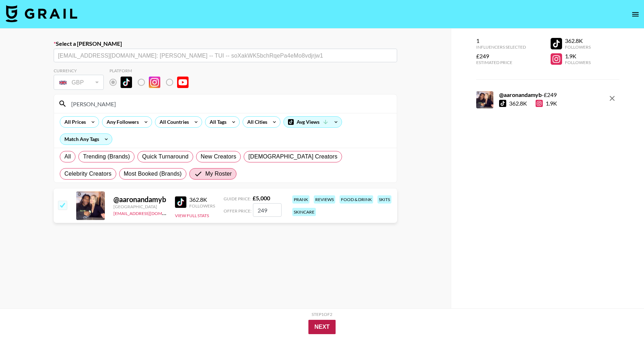 The height and width of the screenshot is (337, 644). What do you see at coordinates (42, 13) in the screenshot?
I see `img: Grail Talent` at bounding box center [42, 13].